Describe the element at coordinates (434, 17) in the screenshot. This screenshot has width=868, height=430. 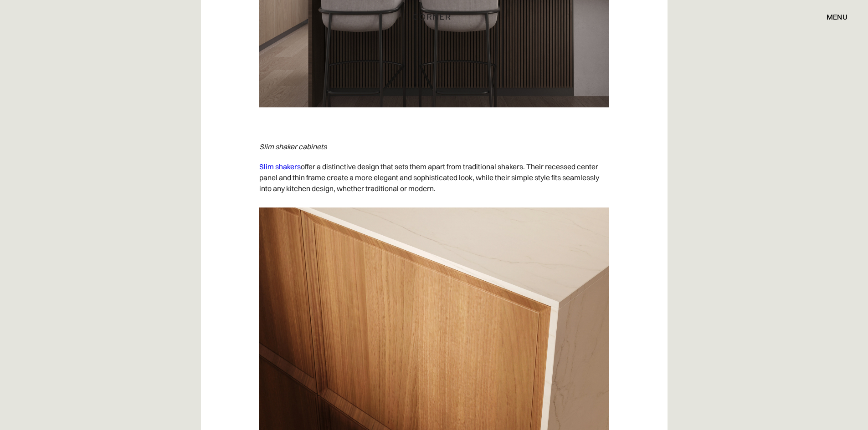
I see `a: home` at that location.